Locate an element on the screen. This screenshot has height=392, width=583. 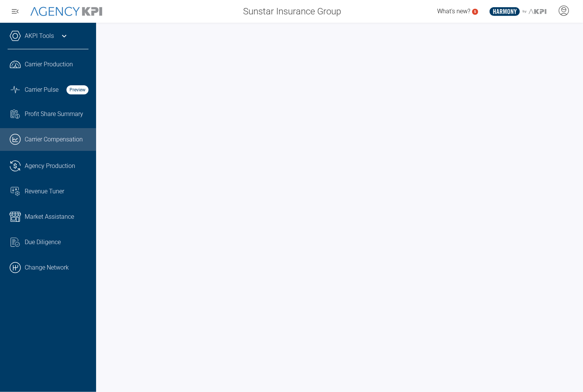
span: Sunstar Insurance Group is located at coordinates (292, 11).